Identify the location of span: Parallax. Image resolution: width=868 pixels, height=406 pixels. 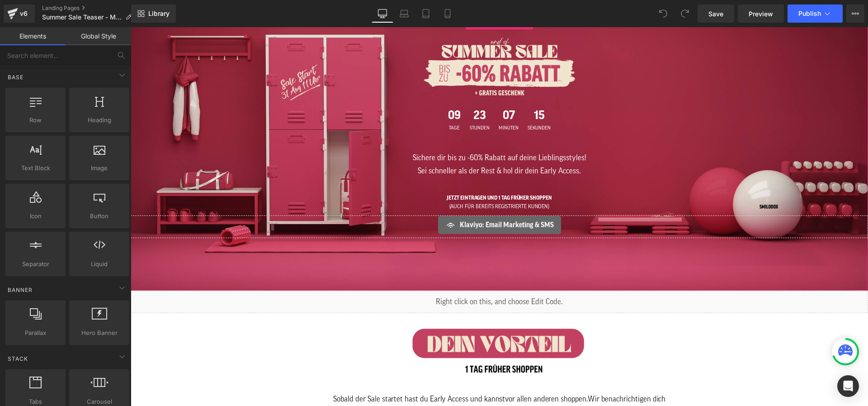
(35, 332).